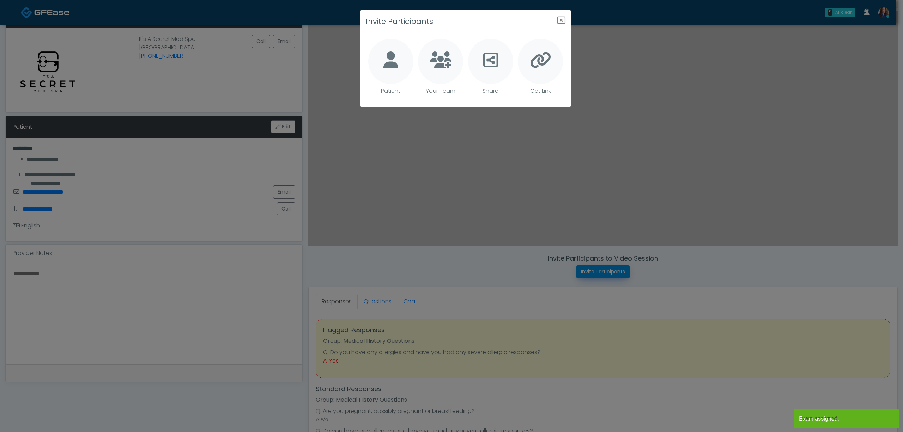  What do you see at coordinates (541, 91) in the screenshot?
I see `p: Get Link` at bounding box center [541, 91].